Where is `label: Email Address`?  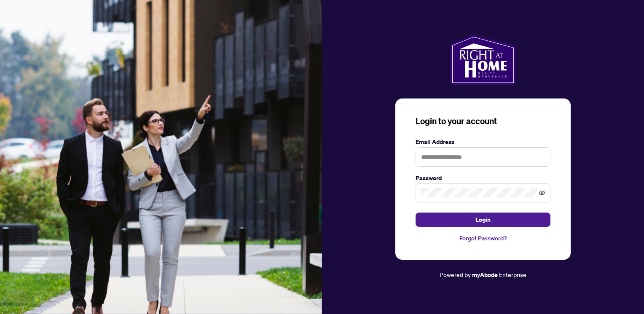
label: Email Address is located at coordinates (483, 142).